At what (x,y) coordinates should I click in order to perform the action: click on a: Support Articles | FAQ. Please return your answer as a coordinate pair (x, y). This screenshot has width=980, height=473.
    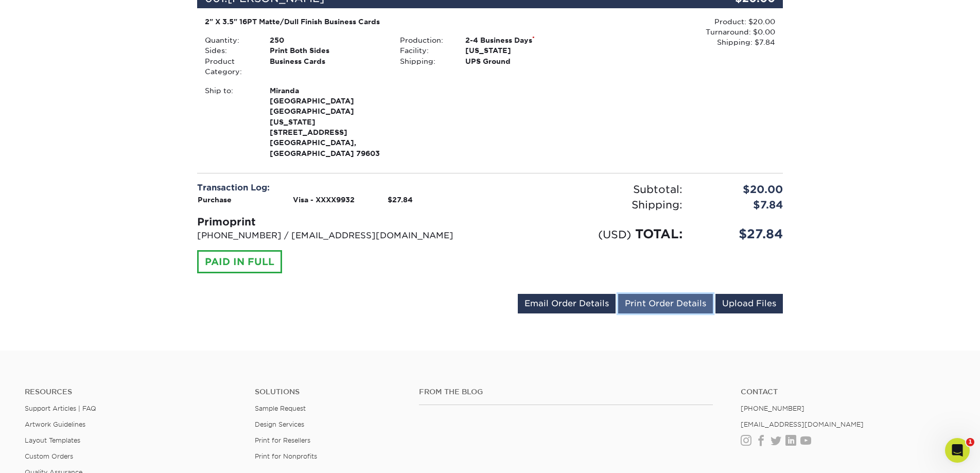
    Looking at the image, I should click on (60, 408).